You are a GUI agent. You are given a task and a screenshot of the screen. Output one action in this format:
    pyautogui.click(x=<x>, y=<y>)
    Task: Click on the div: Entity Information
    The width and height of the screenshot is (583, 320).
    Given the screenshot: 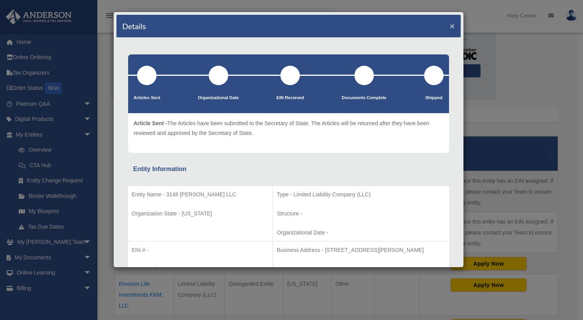 What is the action you would take?
    pyautogui.click(x=288, y=169)
    